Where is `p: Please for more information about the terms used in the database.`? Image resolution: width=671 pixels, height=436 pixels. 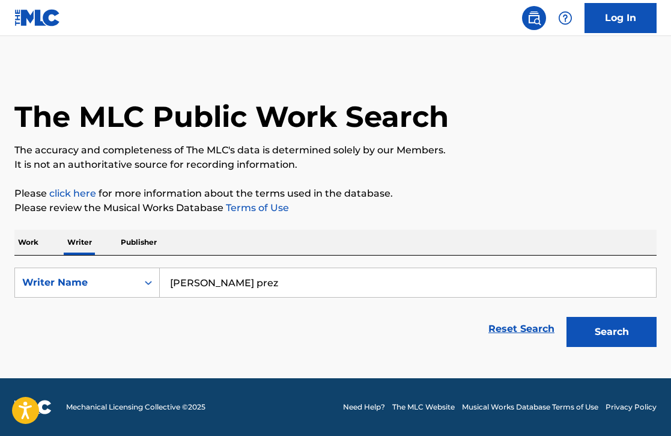 p: Please for more information about the terms used in the database. is located at coordinates (335, 193).